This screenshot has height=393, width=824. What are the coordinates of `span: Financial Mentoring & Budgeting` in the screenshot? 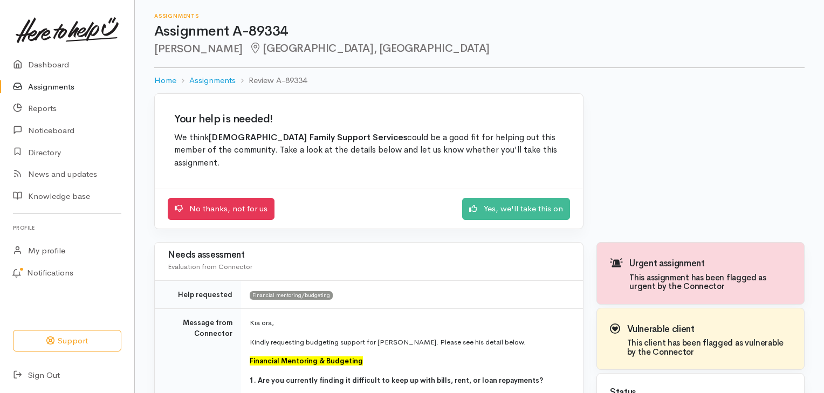 It's located at (306, 361).